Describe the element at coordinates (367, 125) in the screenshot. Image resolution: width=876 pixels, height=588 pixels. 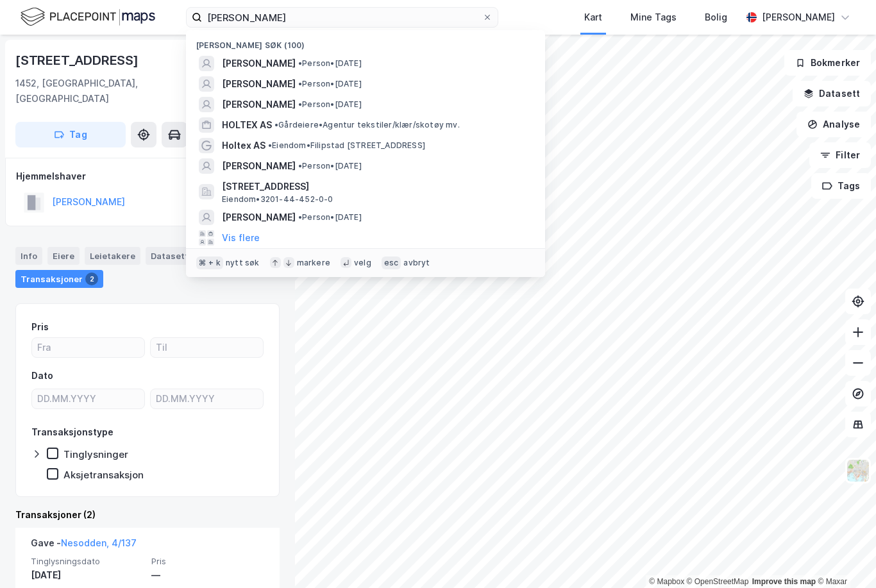
I see `span: Gårdeiere • Agentur tekstiler/klær/skotøy mv.` at that location.